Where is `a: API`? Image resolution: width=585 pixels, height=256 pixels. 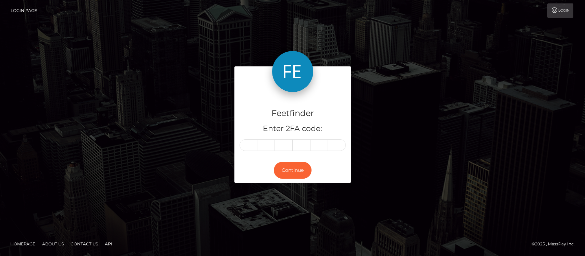
a: API is located at coordinates (109, 244).